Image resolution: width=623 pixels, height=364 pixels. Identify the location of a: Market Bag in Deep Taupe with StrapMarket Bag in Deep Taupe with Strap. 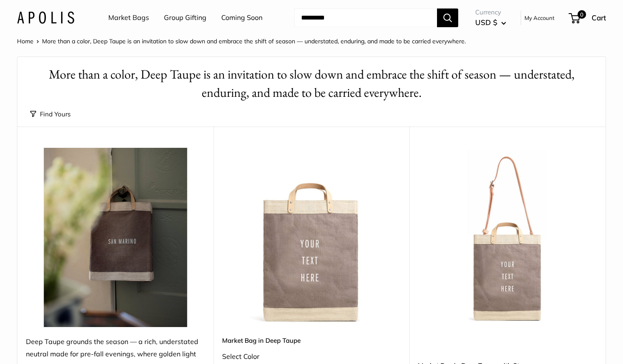
(507, 237).